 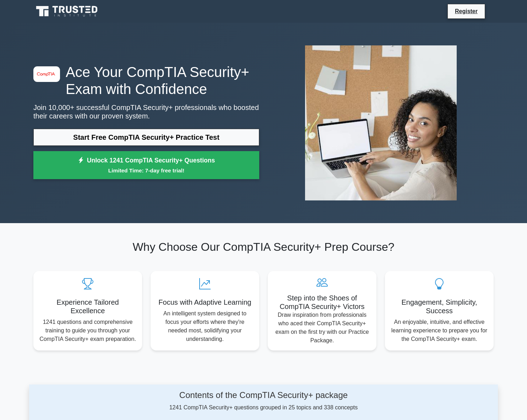 What do you see at coordinates (146, 165) in the screenshot?
I see `a: Unlock 1241 CompTIA Security+ QuestionsLimited Time: 7-day free trial!` at bounding box center [146, 165].